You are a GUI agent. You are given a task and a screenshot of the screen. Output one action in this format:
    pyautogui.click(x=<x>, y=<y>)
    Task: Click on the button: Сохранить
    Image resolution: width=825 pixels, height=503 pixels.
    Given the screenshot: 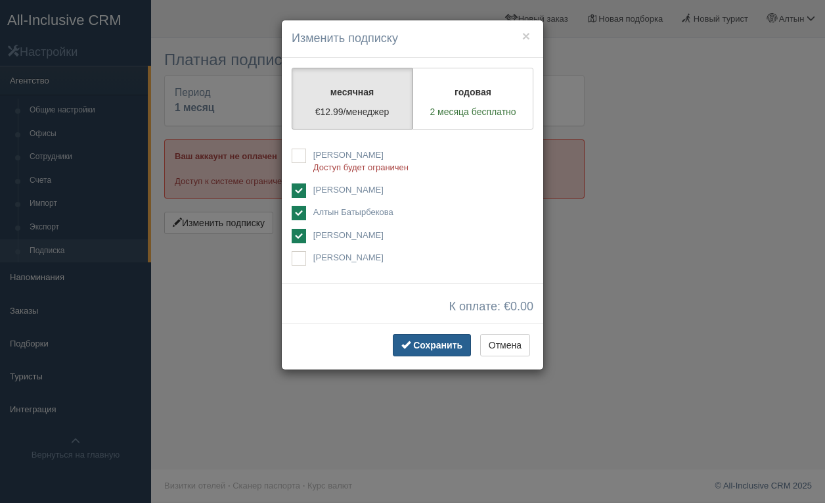 What is the action you would take?
    pyautogui.click(x=432, y=345)
    